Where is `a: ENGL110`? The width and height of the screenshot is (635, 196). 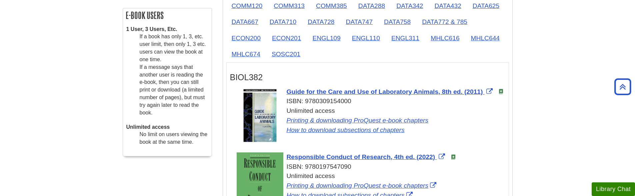 a: ENGL110 is located at coordinates (366, 38).